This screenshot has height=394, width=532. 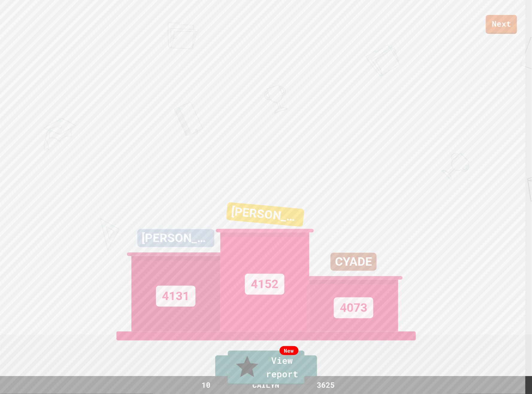 What do you see at coordinates (354, 308) in the screenshot?
I see `div: 4073` at bounding box center [354, 308].